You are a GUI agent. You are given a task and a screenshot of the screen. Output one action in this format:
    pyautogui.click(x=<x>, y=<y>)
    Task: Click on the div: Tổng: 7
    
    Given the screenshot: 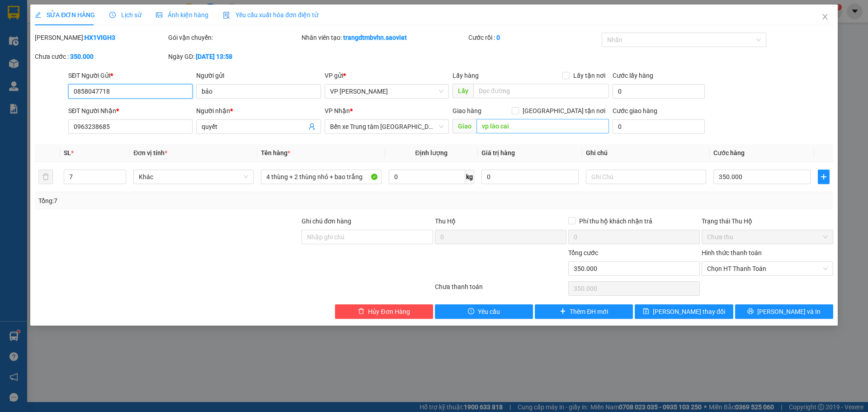 What is the action you would take?
    pyautogui.click(x=187, y=201)
    